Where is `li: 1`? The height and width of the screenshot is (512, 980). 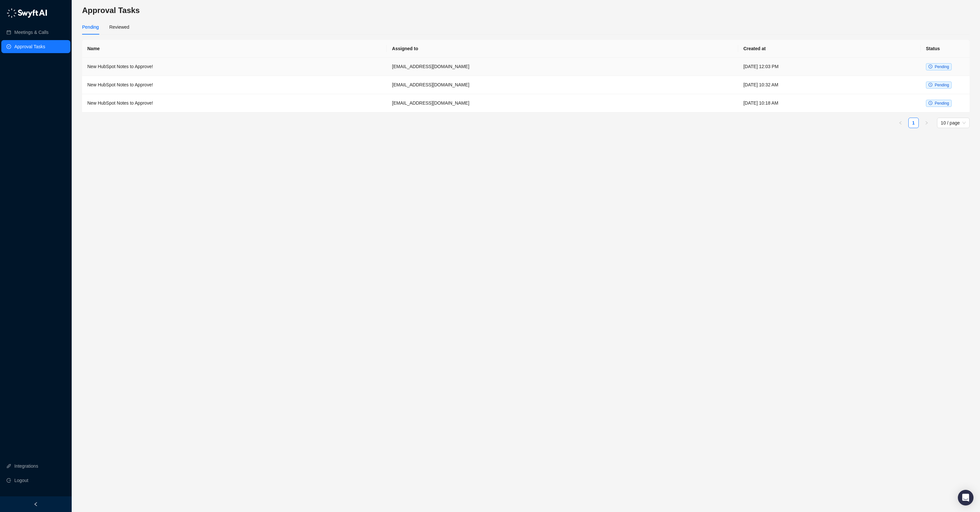 li: 1 is located at coordinates (914, 122).